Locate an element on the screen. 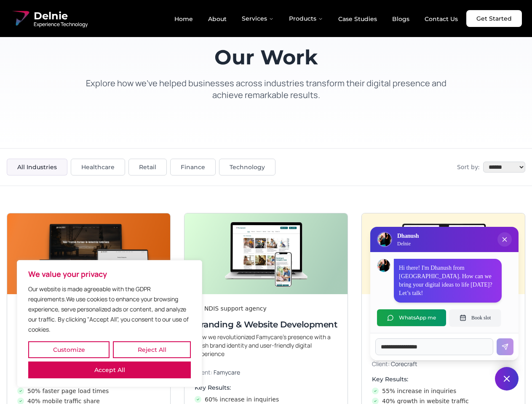  span: Experience Technology is located at coordinates (61, 24).